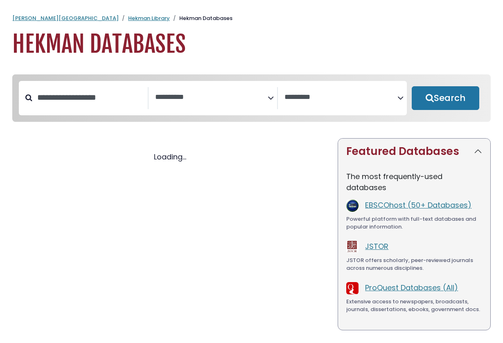  I want to click on button: Featured Databases, so click(414, 151).